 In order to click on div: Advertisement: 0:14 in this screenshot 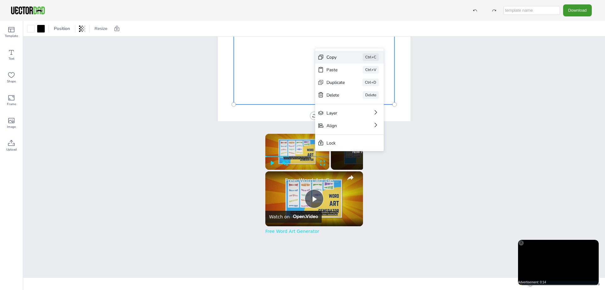, I will do `click(559, 282)`.